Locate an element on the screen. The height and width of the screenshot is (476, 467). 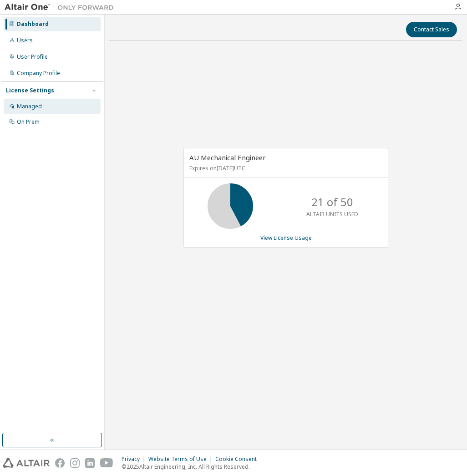
div: Company Profile is located at coordinates (38, 73).